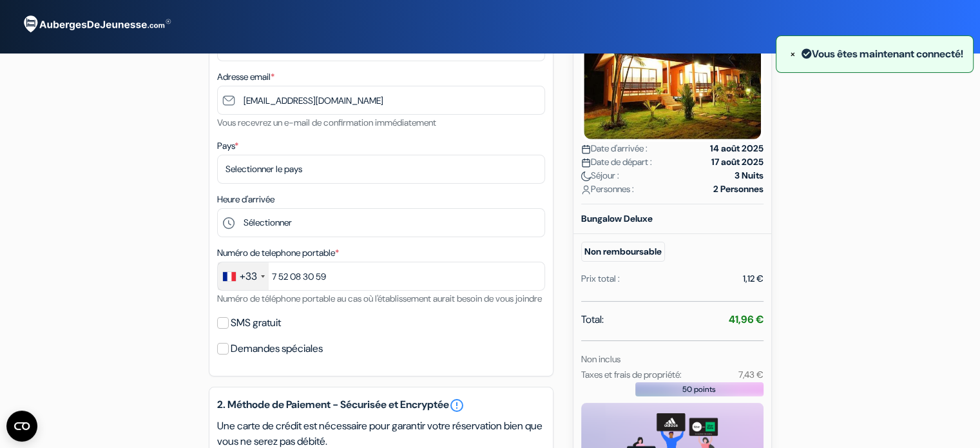 The image size is (980, 448). I want to click on img: moon.svg, so click(585, 176).